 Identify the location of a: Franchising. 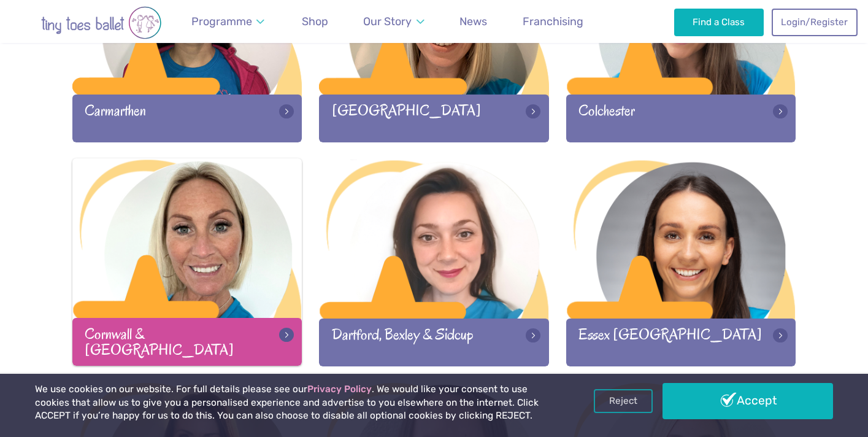
(552, 21).